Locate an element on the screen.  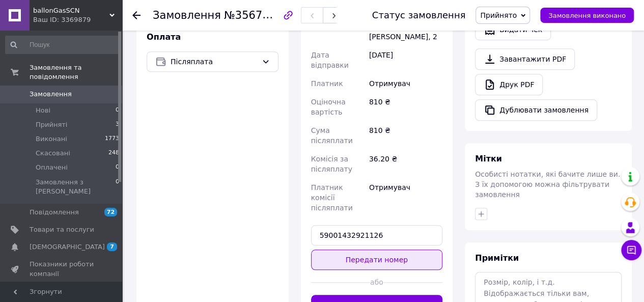
div: Ваш ID: 3369879 is located at coordinates (78, 20).